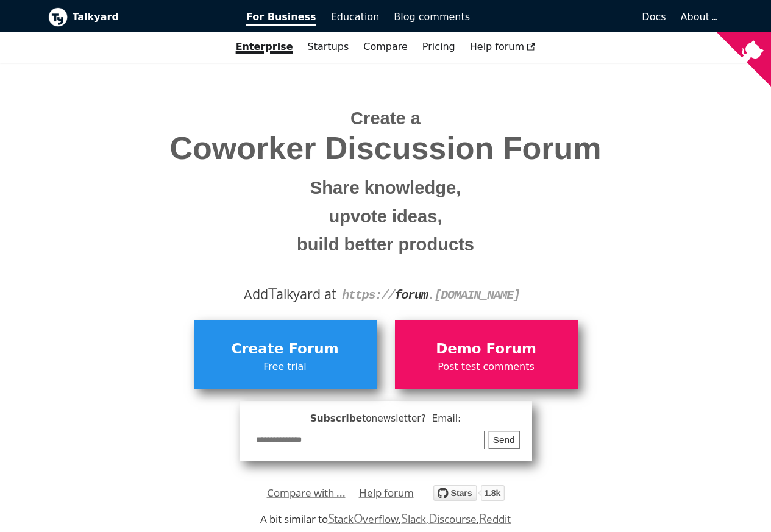  Describe the element at coordinates (486, 367) in the screenshot. I see `span: Post test comments` at that location.